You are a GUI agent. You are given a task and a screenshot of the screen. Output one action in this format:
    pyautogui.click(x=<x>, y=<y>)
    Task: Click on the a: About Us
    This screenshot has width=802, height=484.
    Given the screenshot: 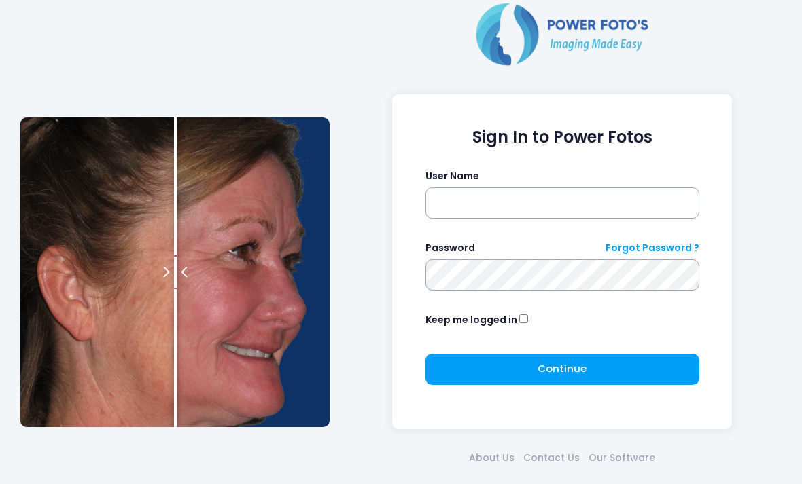 What is the action you would take?
    pyautogui.click(x=492, y=458)
    